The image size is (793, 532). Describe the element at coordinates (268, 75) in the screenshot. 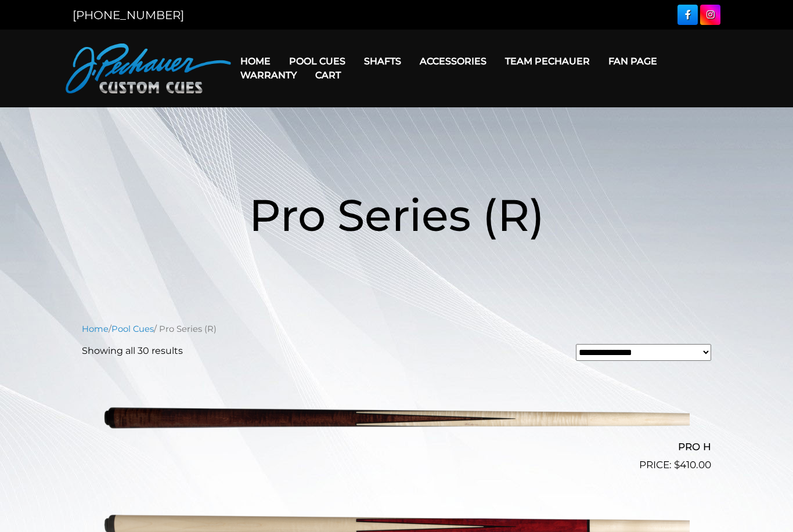

I see `a: Warranty` at that location.